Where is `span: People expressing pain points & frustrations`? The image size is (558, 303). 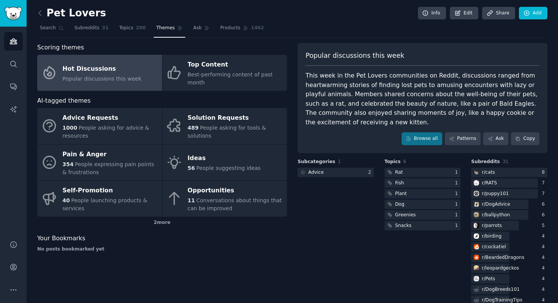 span: People expressing pain points & frustrations is located at coordinates (109, 168).